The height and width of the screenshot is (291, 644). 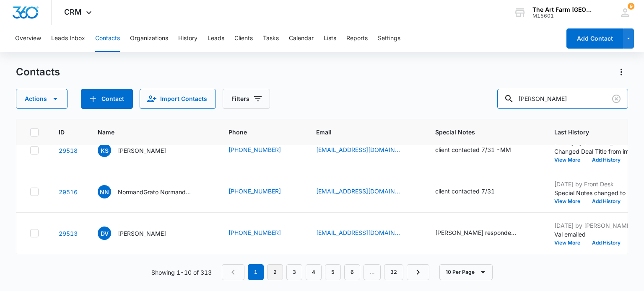 What do you see at coordinates (139, 233) in the screenshot?
I see `div: Name - Dahiana Venneri - Select to Edit Field` at bounding box center [139, 233].